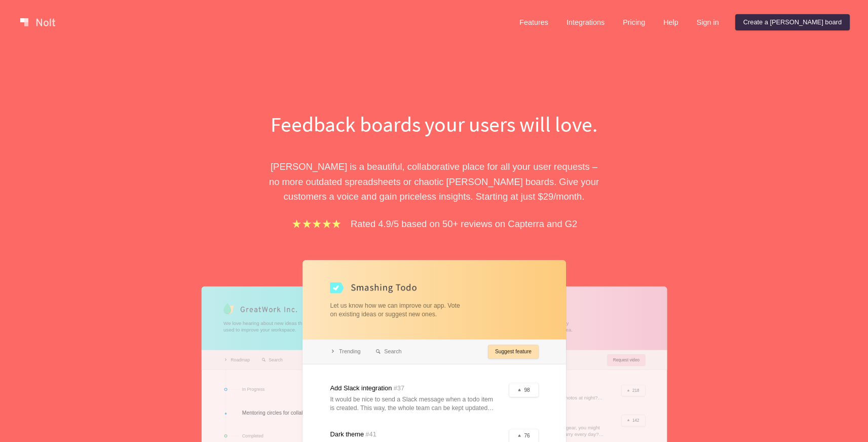 This screenshot has width=868, height=442. I want to click on a: Pricing, so click(634, 22).